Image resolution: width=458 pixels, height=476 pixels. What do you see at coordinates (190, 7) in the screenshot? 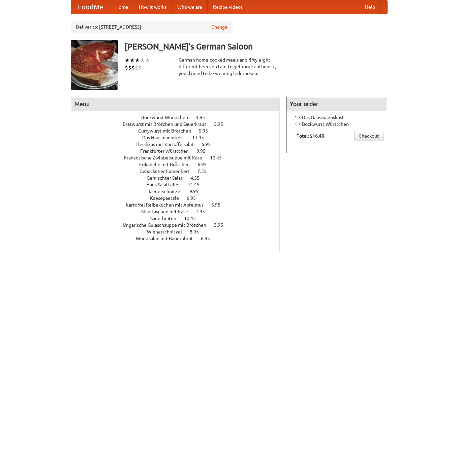
I see `a: Who we are` at bounding box center [190, 7].